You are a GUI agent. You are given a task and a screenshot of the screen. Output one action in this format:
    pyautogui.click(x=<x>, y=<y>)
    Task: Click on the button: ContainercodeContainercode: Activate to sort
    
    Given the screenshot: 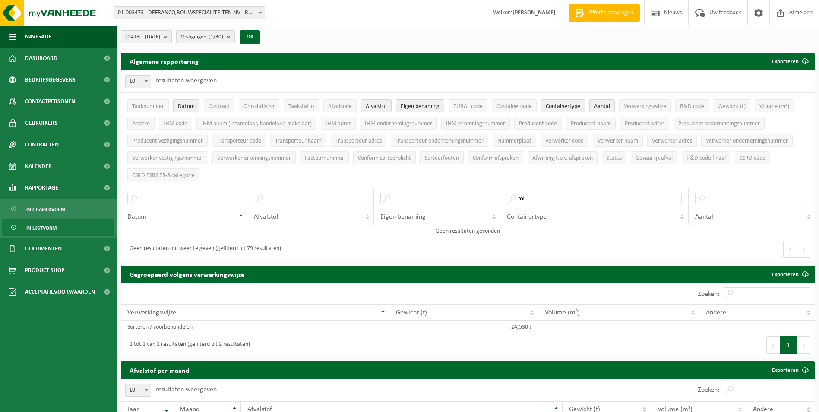 What is the action you would take?
    pyautogui.click(x=514, y=106)
    